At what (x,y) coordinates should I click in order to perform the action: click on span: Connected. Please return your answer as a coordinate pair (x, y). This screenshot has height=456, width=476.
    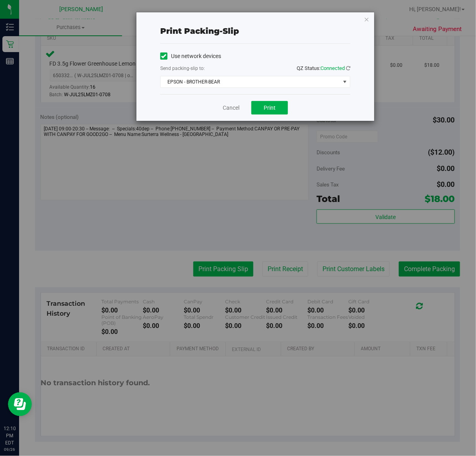
    Looking at the image, I should click on (332, 68).